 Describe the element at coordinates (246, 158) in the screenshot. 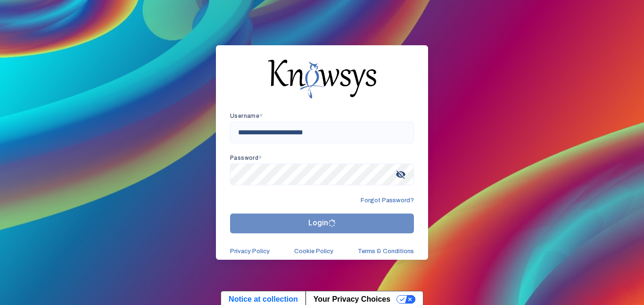

I see `app-required-indication: Password` at that location.